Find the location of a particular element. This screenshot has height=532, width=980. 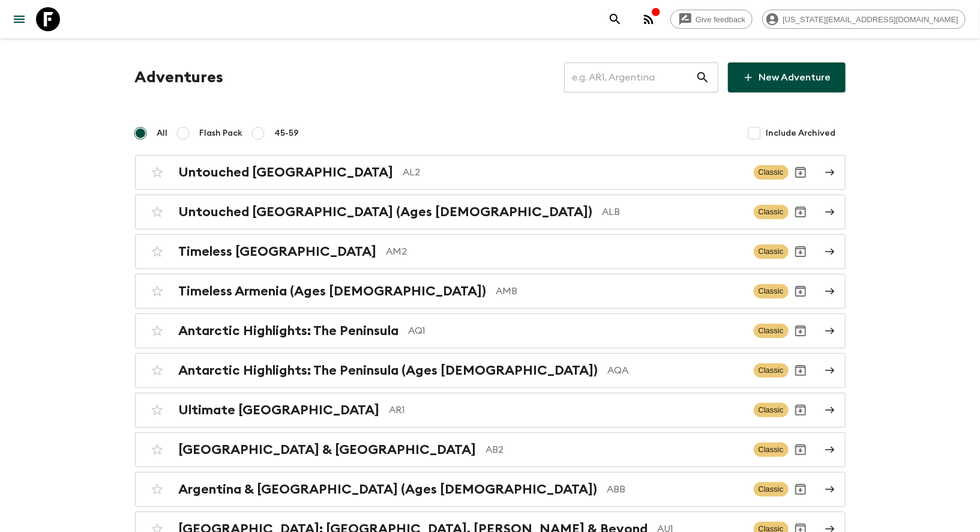

p: ABB is located at coordinates (676, 490).